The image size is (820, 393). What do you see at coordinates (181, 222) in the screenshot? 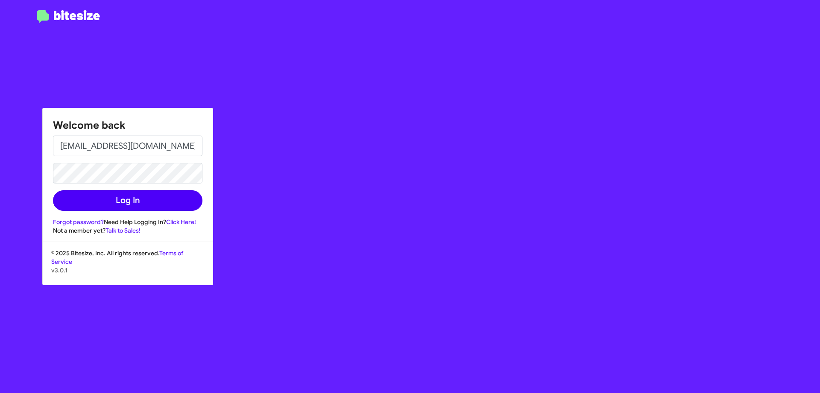
I see `a: Click Here!` at bounding box center [181, 222].